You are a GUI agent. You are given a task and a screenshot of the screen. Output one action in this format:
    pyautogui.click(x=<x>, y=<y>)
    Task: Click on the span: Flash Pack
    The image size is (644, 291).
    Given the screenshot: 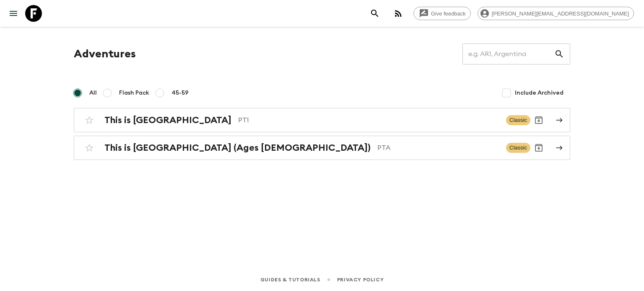 What is the action you would take?
    pyautogui.click(x=134, y=93)
    